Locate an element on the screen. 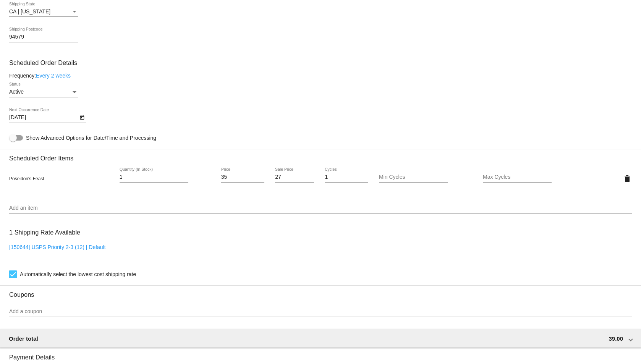 This screenshot has width=641, height=364. input: Shipping Postcode is located at coordinates (43, 37).